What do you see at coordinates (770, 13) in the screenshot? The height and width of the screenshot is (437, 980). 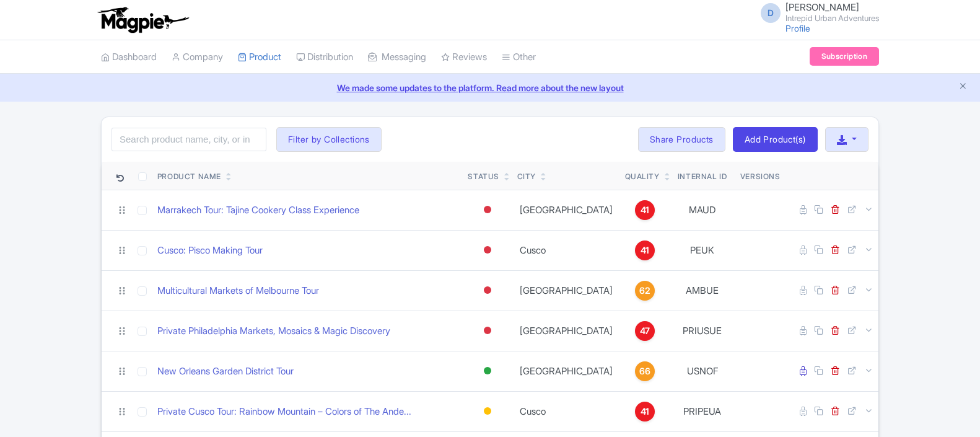 I see `span: D` at bounding box center [770, 13].